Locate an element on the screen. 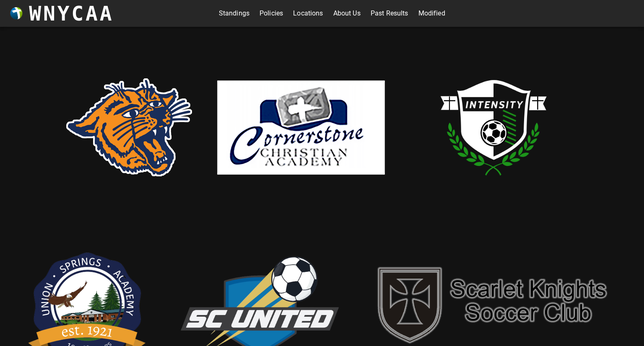  img: cornerstone.png is located at coordinates (301, 127).